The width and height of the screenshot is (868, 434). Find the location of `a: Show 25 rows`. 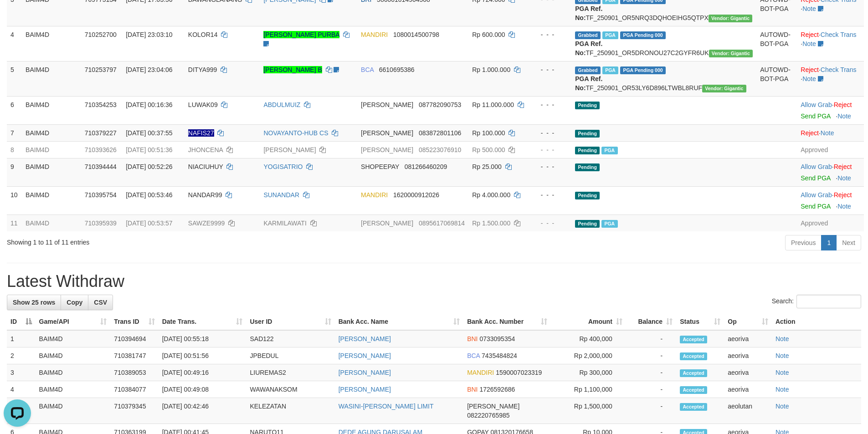

a: Show 25 rows is located at coordinates (33, 302).